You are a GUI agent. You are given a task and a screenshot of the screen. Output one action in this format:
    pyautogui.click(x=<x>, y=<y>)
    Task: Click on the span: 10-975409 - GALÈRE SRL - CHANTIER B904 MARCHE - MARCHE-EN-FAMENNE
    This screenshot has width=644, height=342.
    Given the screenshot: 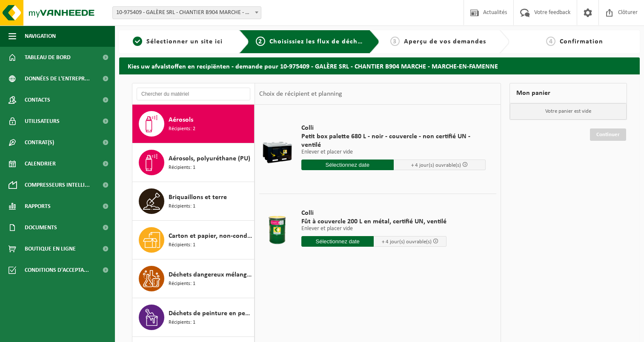 What is the action you would take?
    pyautogui.click(x=187, y=13)
    